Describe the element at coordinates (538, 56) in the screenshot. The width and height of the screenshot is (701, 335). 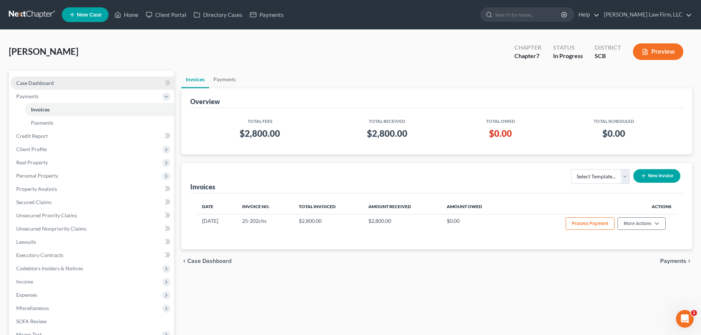
I see `span: 7` at that location.